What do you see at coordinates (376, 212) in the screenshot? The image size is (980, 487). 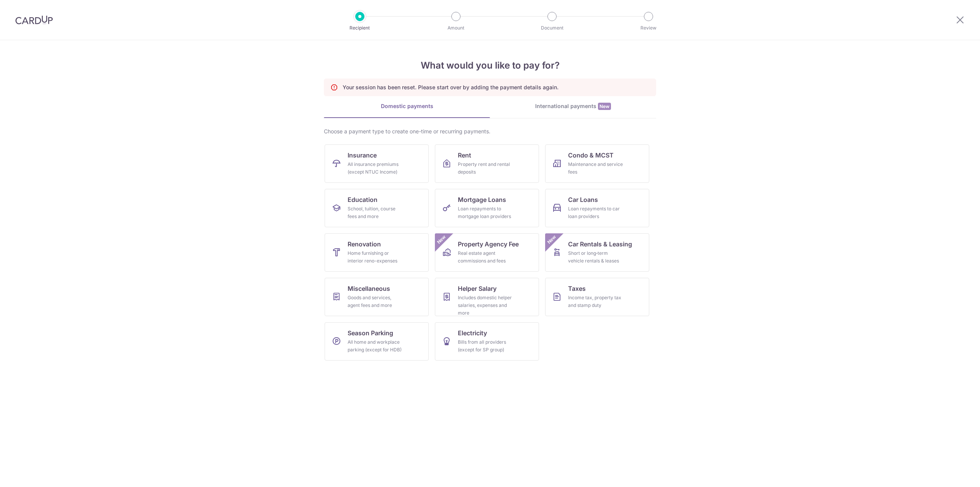 I see `div: School, tuition, course fees and more` at bounding box center [376, 212].